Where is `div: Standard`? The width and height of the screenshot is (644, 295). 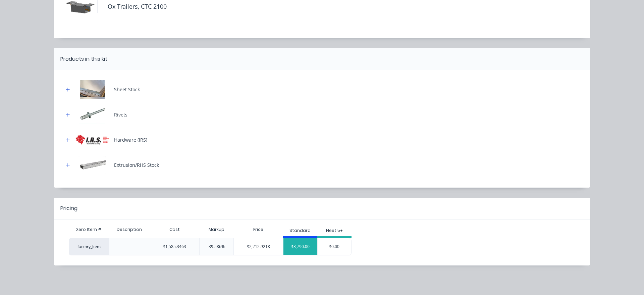 div: Standard is located at coordinates (300, 231).